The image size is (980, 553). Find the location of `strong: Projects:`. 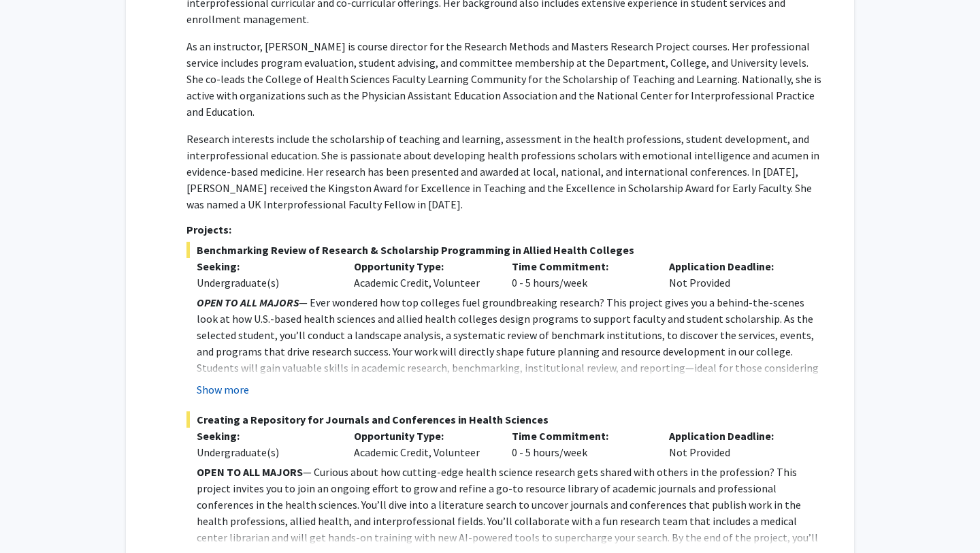

strong: Projects: is located at coordinates (209, 230).